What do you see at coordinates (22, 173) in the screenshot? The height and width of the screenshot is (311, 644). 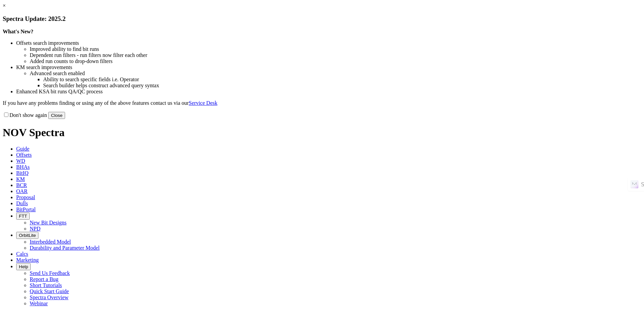 I see `span: BitIQ` at bounding box center [22, 173].